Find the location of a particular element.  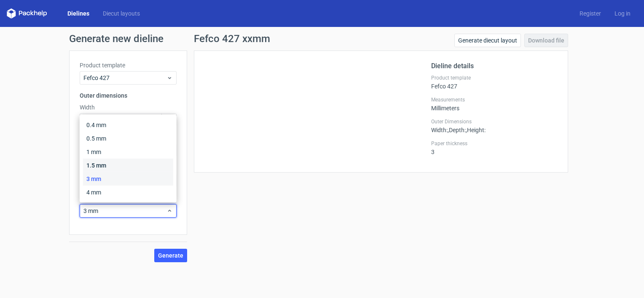

div: 0.4 mm is located at coordinates (128, 125).